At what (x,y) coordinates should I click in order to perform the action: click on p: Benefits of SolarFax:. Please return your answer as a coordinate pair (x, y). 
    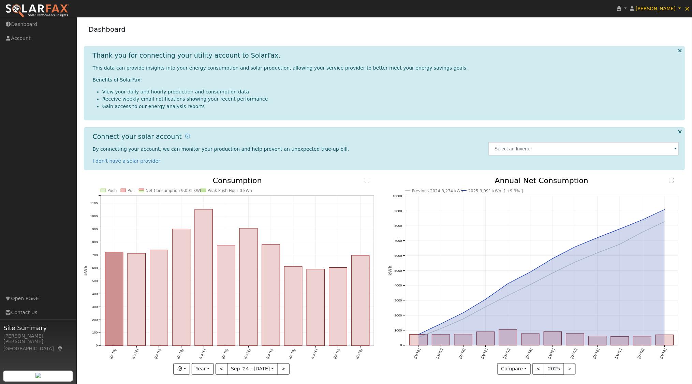
    Looking at the image, I should click on (386, 80).